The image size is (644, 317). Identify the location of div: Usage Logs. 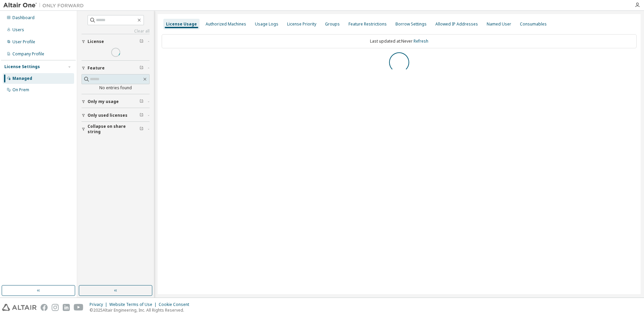
(267, 24).